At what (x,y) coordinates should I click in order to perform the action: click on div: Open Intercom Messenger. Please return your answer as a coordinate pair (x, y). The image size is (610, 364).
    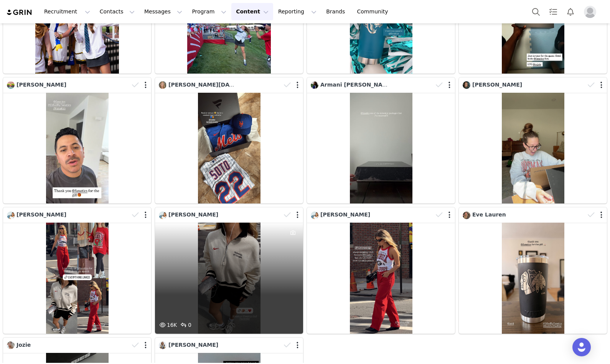
    Looking at the image, I should click on (582, 347).